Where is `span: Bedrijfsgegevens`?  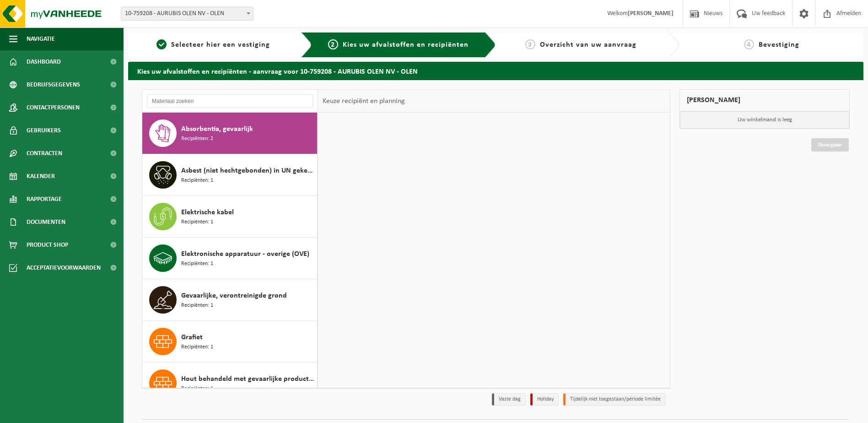 span: Bedrijfsgegevens is located at coordinates (53, 85).